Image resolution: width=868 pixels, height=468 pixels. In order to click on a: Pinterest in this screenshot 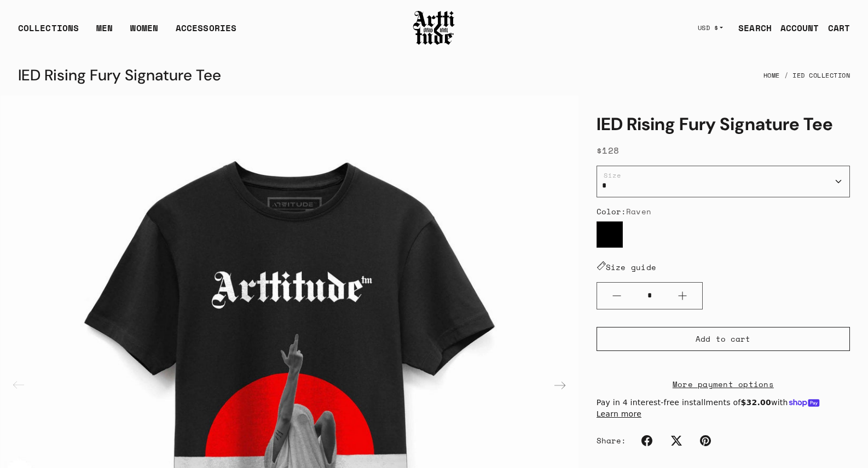, I will do `click(705, 441)`.